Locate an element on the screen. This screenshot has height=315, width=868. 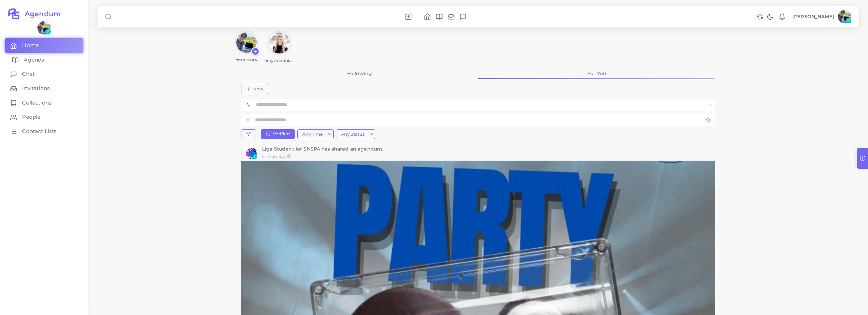
span: Invitations is located at coordinates (36, 88).